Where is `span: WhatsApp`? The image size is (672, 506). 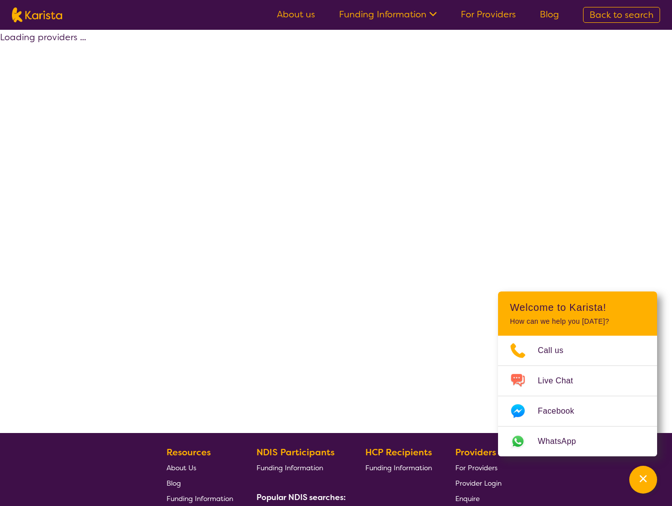
span: WhatsApp is located at coordinates (562, 442).